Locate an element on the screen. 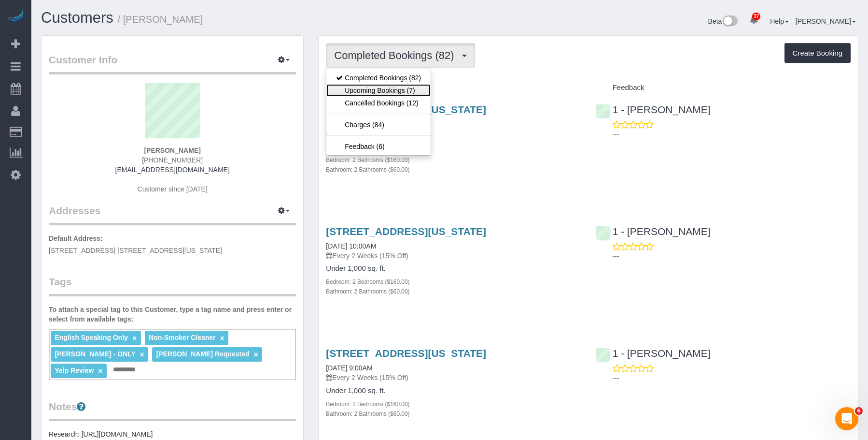 This screenshot has width=868, height=440. span: Non-Smoker Cleaner is located at coordinates (182, 337).